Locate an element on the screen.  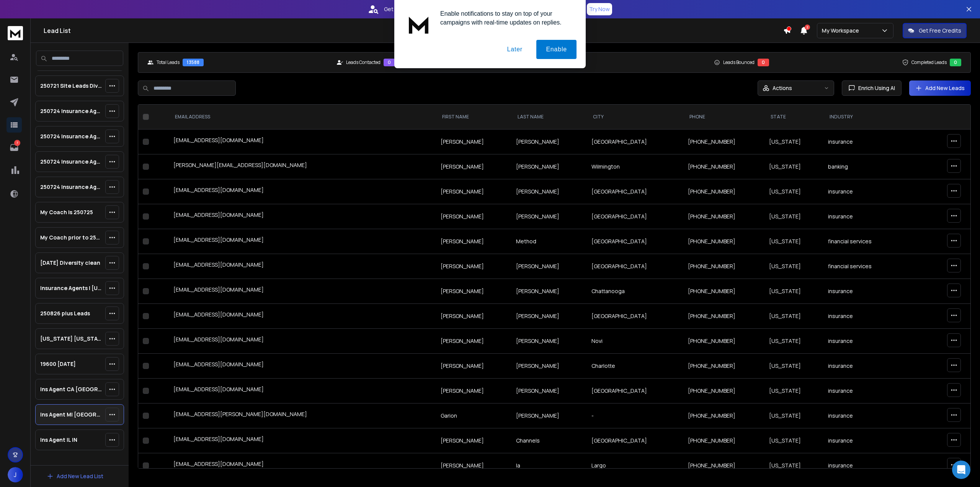
p: 250724 Insurance Agents FL - Apollo is located at coordinates (71, 162).